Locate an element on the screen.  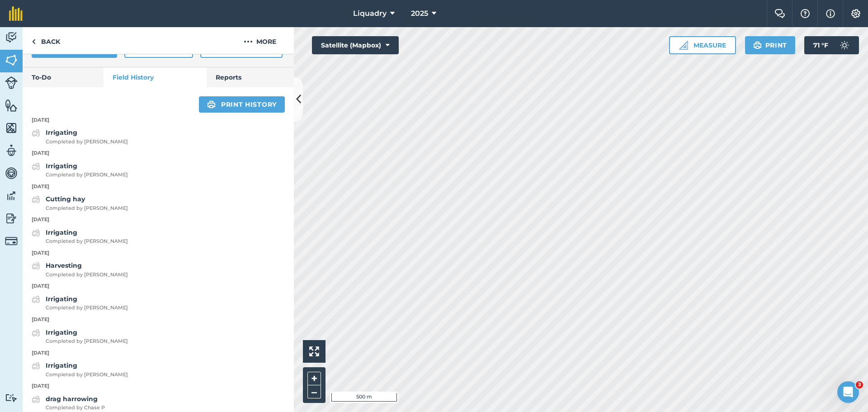
a: To-Do is located at coordinates (63, 77).